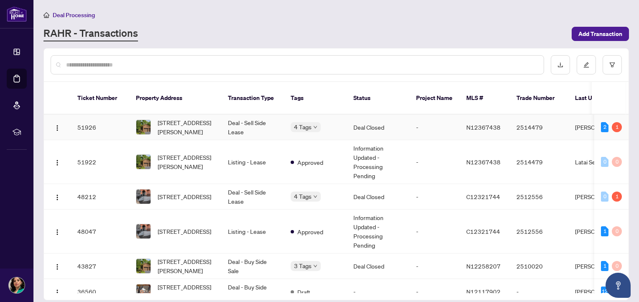  I want to click on button: edit, so click(587, 65).